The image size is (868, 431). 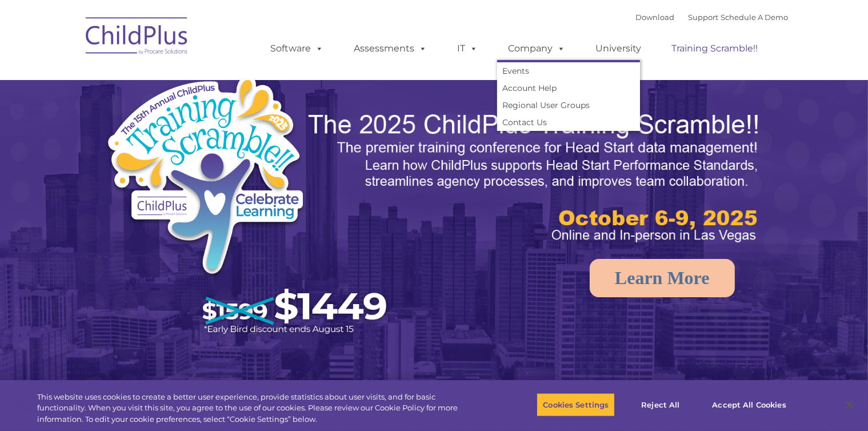 I want to click on a: Learn More, so click(x=662, y=278).